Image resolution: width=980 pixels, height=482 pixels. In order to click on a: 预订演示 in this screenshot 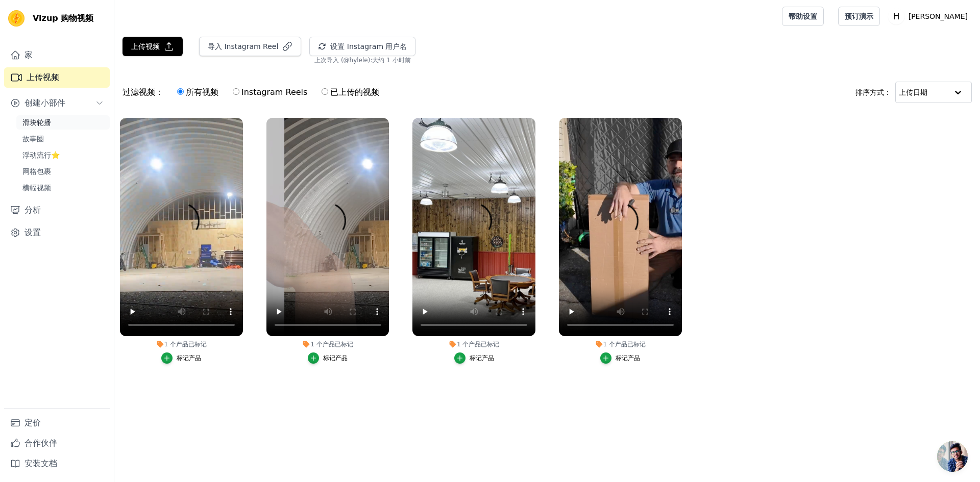, I will do `click(859, 17)`.